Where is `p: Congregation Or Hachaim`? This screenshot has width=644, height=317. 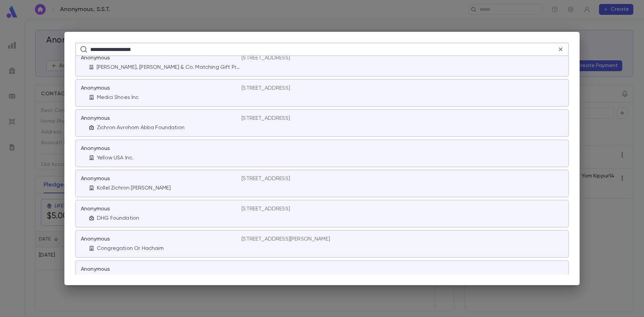
p: Congregation Or Hachaim is located at coordinates (130, 248).